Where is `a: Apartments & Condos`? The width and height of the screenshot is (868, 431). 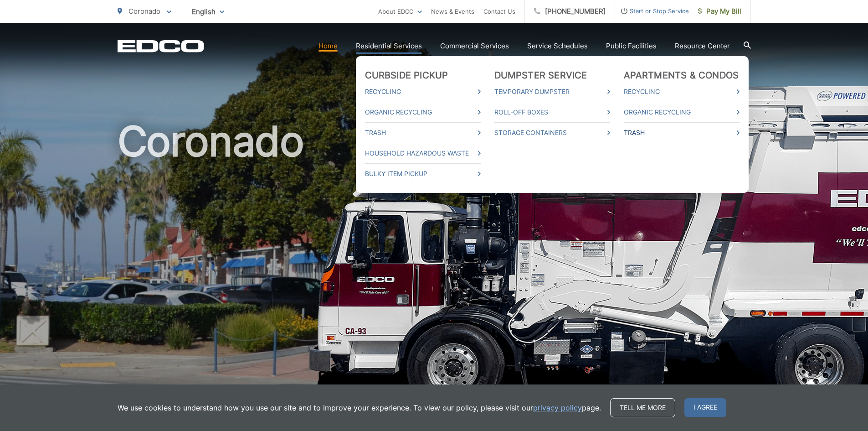 a: Apartments & Condos is located at coordinates (681, 75).